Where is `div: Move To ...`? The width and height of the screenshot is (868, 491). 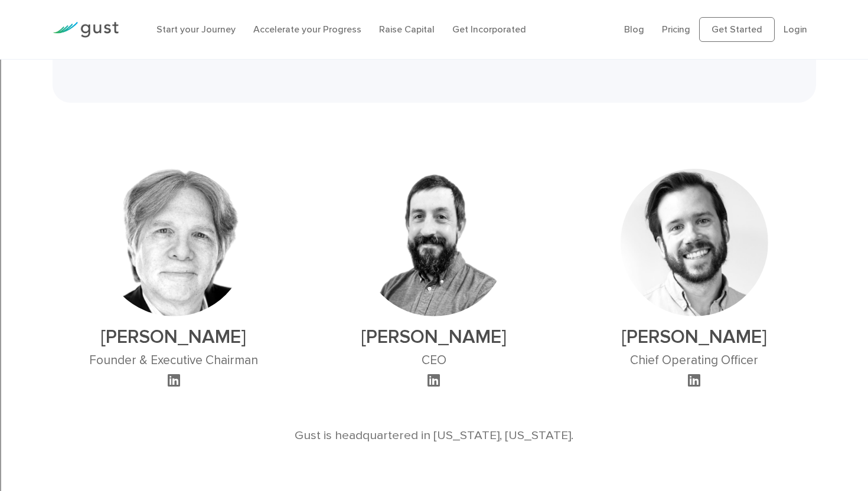
div: Move To ... is located at coordinates (434, 54).